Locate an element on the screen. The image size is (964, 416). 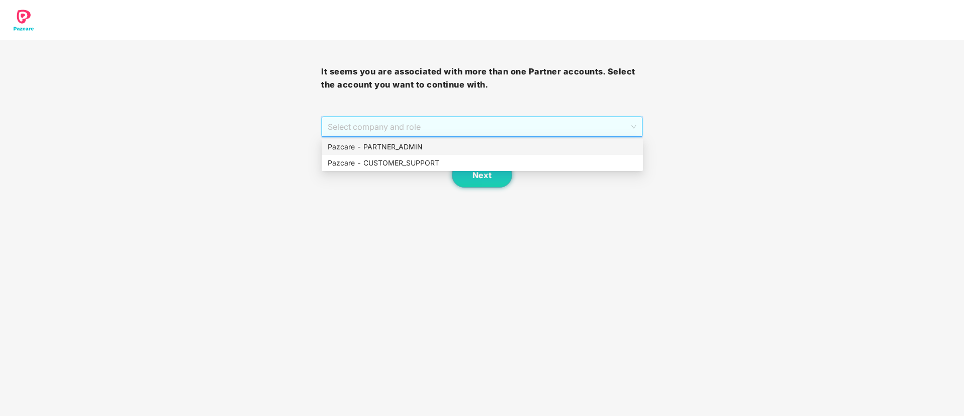
span: Select company and role is located at coordinates (481, 127).